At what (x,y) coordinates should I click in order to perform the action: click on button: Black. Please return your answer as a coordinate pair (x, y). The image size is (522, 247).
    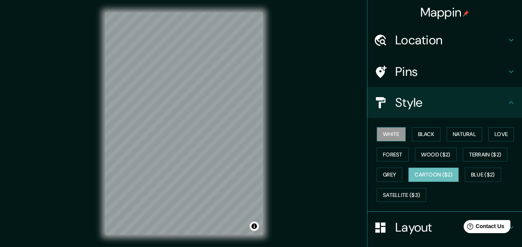
    Looking at the image, I should click on (426, 134).